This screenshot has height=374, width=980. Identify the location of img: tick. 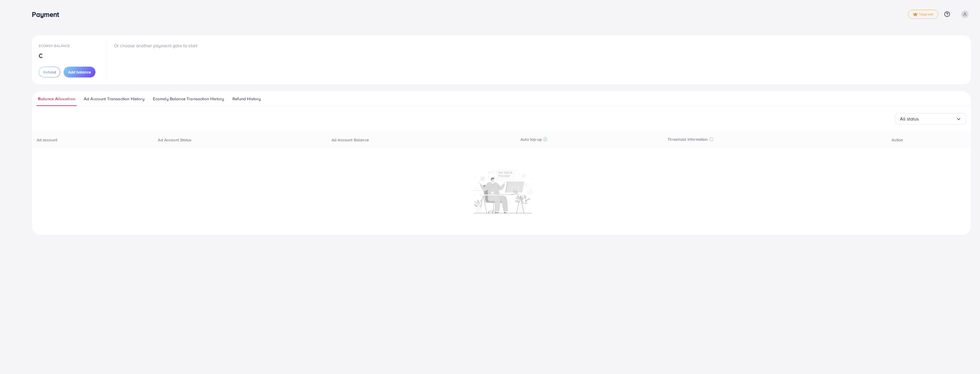
(915, 15).